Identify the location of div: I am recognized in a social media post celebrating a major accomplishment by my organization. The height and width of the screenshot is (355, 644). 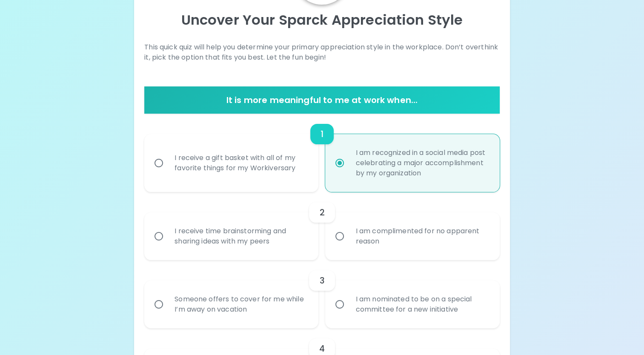
(421, 163).